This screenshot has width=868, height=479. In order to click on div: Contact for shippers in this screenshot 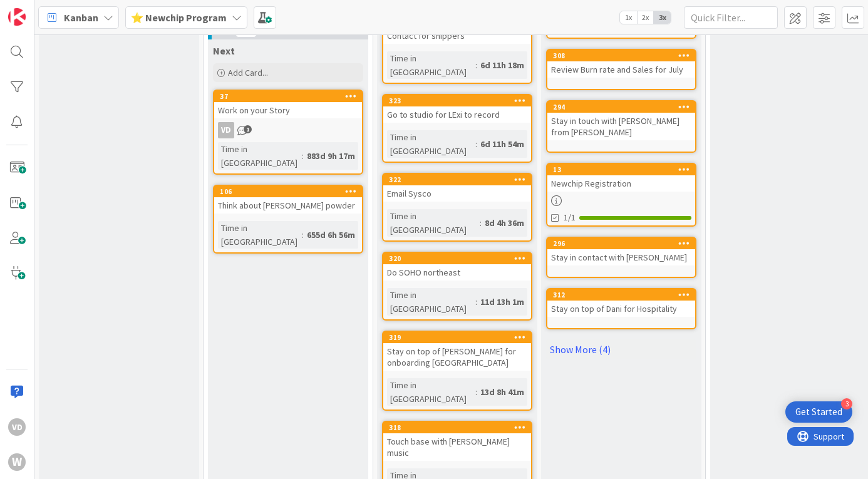, I will do `click(457, 36)`.